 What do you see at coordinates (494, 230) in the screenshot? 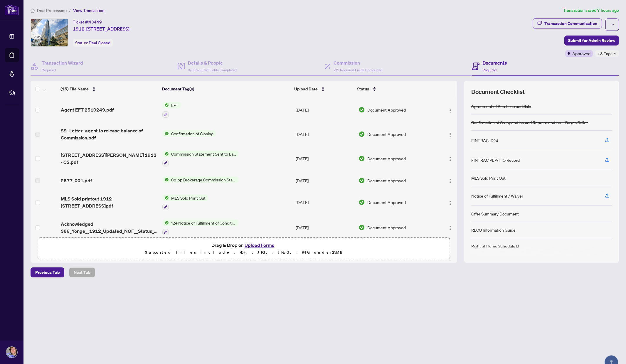
I see `div: RECO Information Guide` at bounding box center [494, 230].